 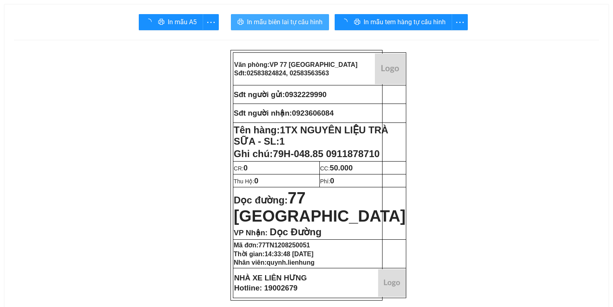 What do you see at coordinates (311, 135) in the screenshot?
I see `span: 1TX NGUYÊN LIỆU TRÀ SỮA - SL:` at bounding box center [311, 135].